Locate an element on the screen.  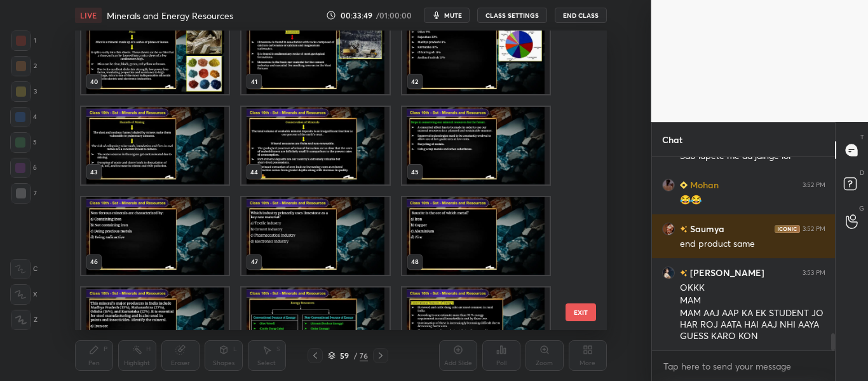
div: LIVE is located at coordinates (88, 15).